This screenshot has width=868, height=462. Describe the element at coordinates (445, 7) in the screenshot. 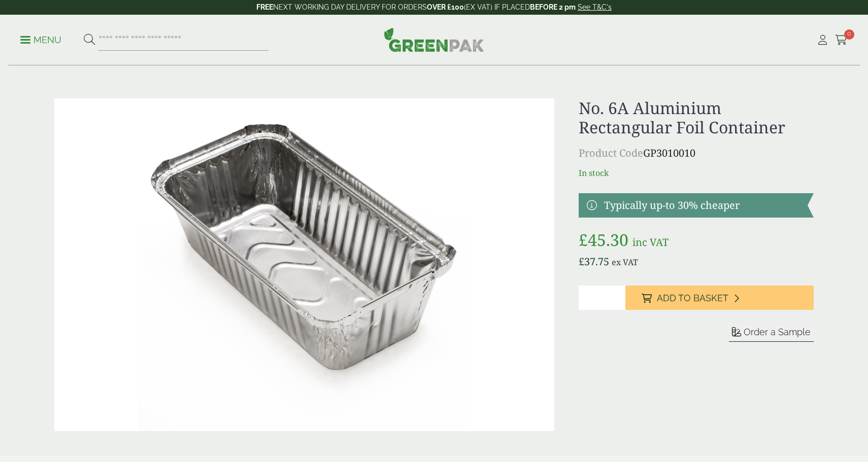

I see `strong: OVER £100` at that location.